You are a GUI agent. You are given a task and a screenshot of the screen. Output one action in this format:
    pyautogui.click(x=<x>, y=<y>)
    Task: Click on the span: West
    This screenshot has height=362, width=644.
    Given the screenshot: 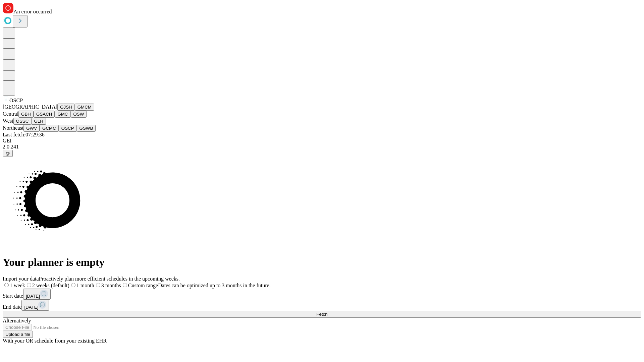 What is the action you would take?
    pyautogui.click(x=8, y=120)
    